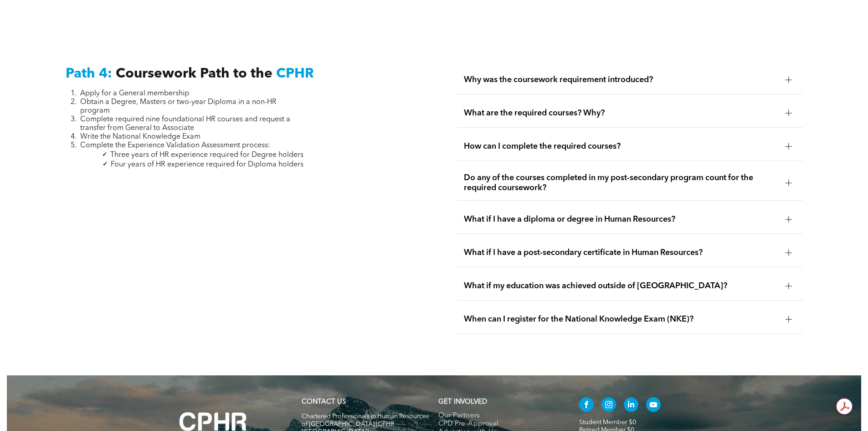 The image size is (868, 431). What do you see at coordinates (175, 145) in the screenshot?
I see `span: Complete the Experience Validation Assessment process:` at bounding box center [175, 145].